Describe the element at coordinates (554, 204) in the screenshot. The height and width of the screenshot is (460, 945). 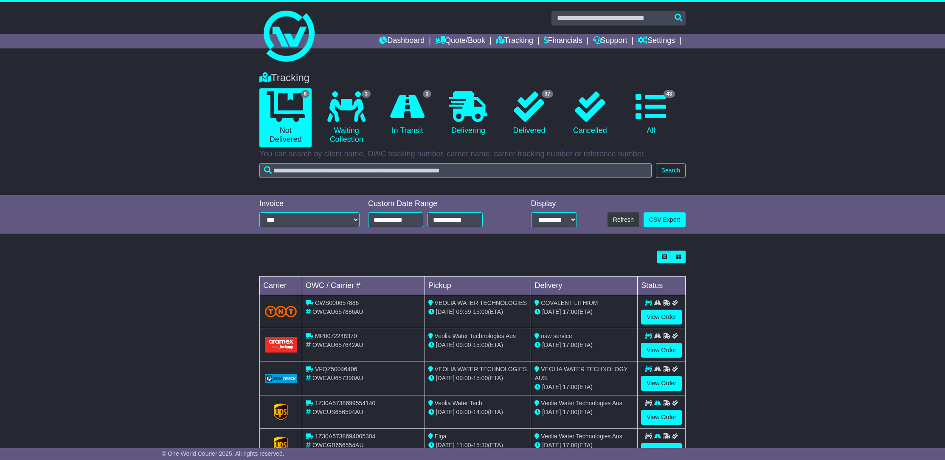
I see `div: Display` at that location.